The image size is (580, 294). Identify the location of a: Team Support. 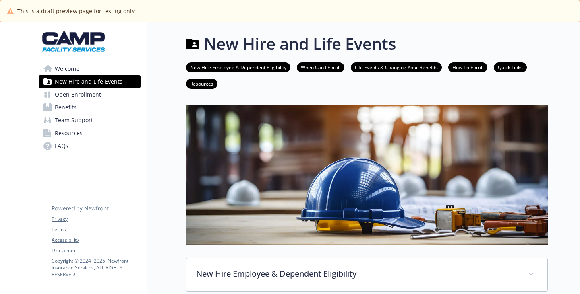
(89, 120).